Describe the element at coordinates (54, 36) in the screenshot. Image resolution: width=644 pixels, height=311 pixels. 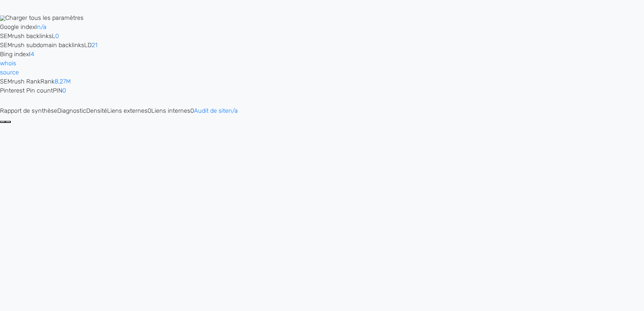
I see `span: L` at that location.